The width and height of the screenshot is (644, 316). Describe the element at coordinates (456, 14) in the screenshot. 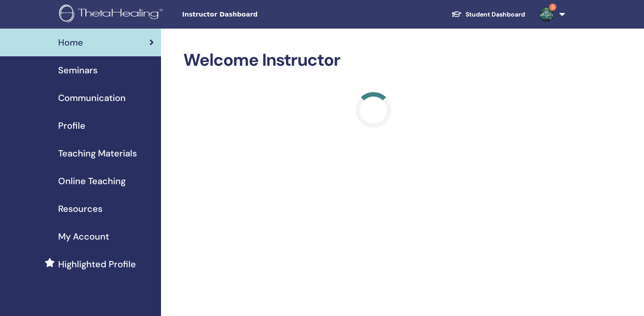

I see `img: graduation-cap-white.svg` at that location.